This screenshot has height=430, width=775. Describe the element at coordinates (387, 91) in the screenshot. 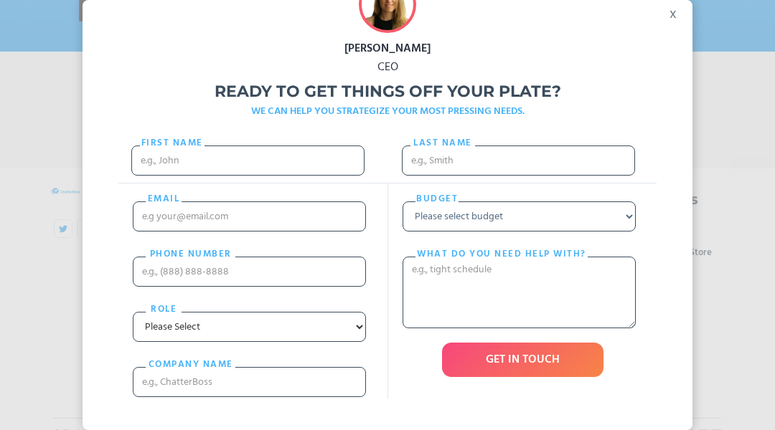

I see `strong: Ready to get things off your plate?` at that location.